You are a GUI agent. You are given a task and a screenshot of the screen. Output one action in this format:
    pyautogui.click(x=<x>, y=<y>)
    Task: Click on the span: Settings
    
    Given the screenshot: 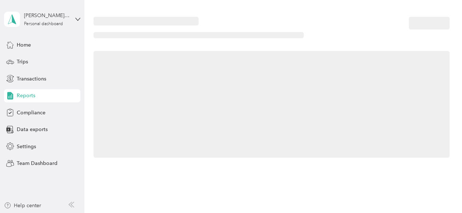 What is the action you would take?
    pyautogui.click(x=26, y=146)
    